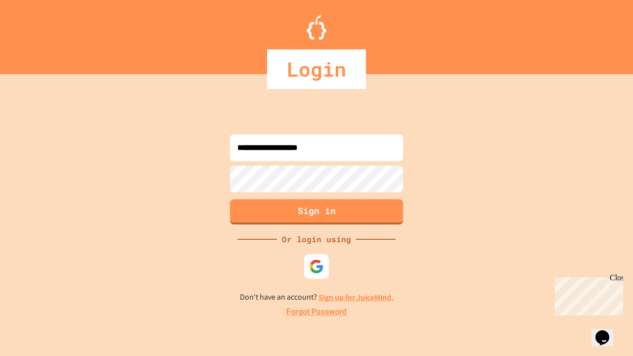  What do you see at coordinates (317, 27) in the screenshot?
I see `img: Logo.svg` at bounding box center [317, 27].